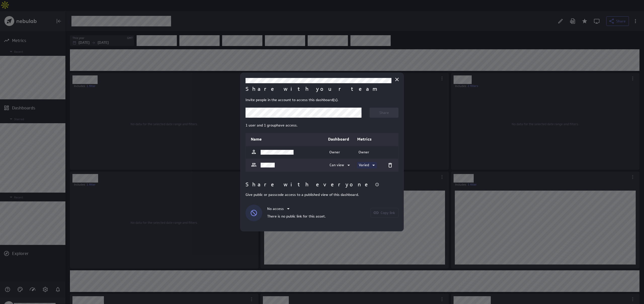  What do you see at coordinates (384, 113) in the screenshot?
I see `button: Share` at bounding box center [384, 113].